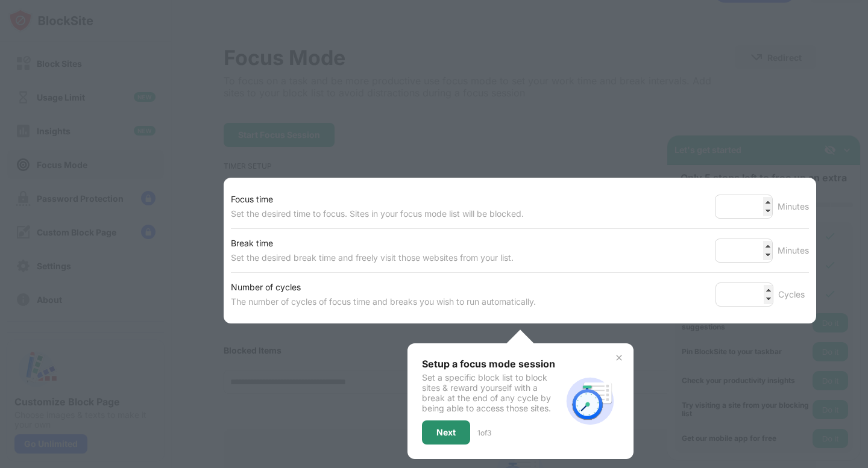 Image resolution: width=868 pixels, height=468 pixels. What do you see at coordinates (491, 364) in the screenshot?
I see `div: Setup a focus mode session` at bounding box center [491, 364].